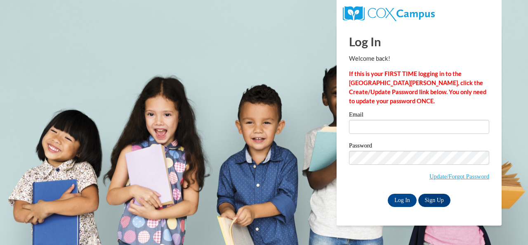 This screenshot has height=245, width=528. I want to click on h1: Log In, so click(419, 41).